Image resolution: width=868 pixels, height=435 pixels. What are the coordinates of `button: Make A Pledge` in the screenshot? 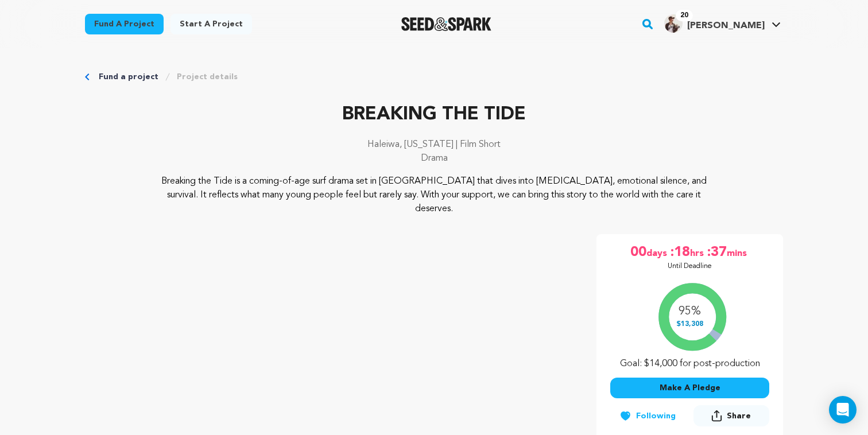 It's located at (689, 388).